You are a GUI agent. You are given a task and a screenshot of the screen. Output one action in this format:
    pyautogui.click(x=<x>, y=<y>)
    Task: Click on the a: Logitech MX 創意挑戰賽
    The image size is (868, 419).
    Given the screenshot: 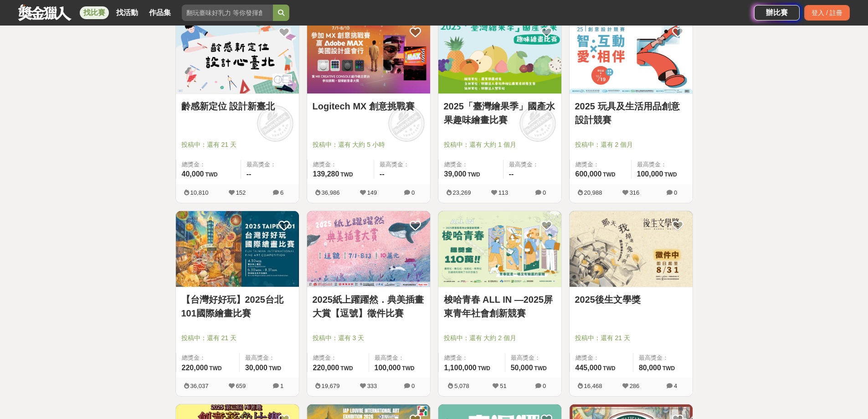 What is the action you would take?
    pyautogui.click(x=369, y=106)
    